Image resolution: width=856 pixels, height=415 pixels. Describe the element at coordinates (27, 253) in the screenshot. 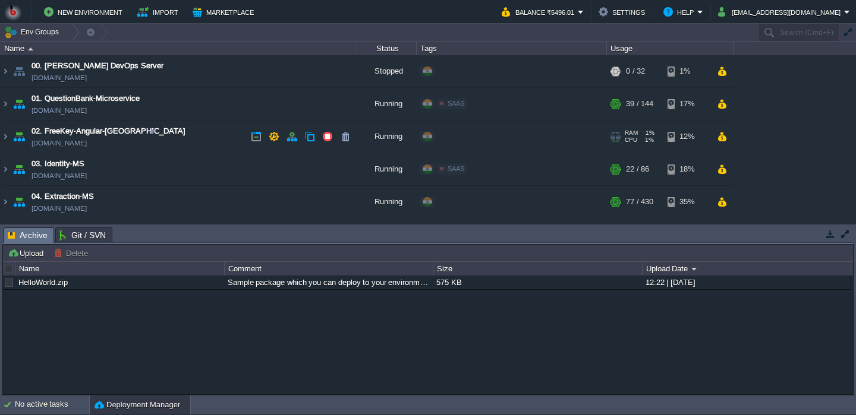

I see `button: Upload` at that location.